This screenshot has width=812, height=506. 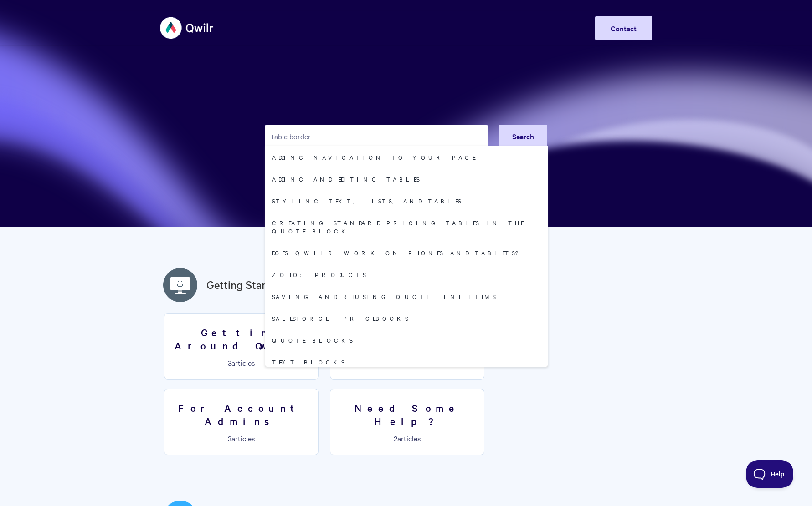 What do you see at coordinates (523, 136) in the screenshot?
I see `button: Search` at bounding box center [523, 136].